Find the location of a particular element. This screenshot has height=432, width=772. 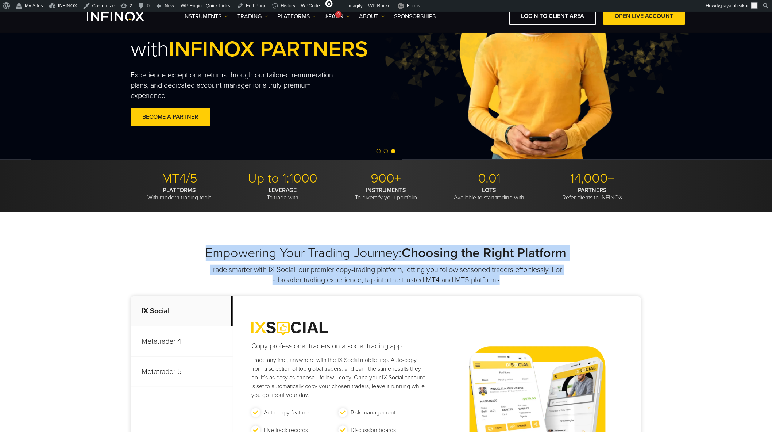

a: OPEN LIVE ACCOUNT is located at coordinates (644, 16).